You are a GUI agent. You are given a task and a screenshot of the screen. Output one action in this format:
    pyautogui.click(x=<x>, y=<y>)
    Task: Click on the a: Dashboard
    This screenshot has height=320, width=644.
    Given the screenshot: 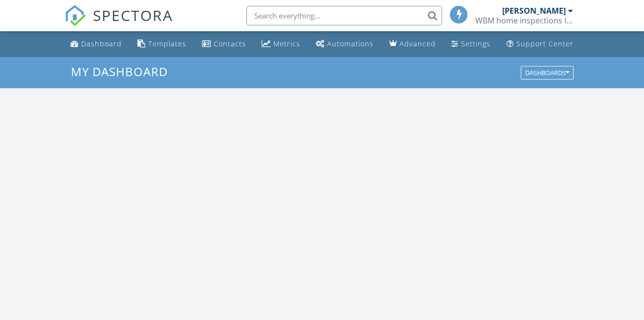 What is the action you would take?
    pyautogui.click(x=95, y=44)
    